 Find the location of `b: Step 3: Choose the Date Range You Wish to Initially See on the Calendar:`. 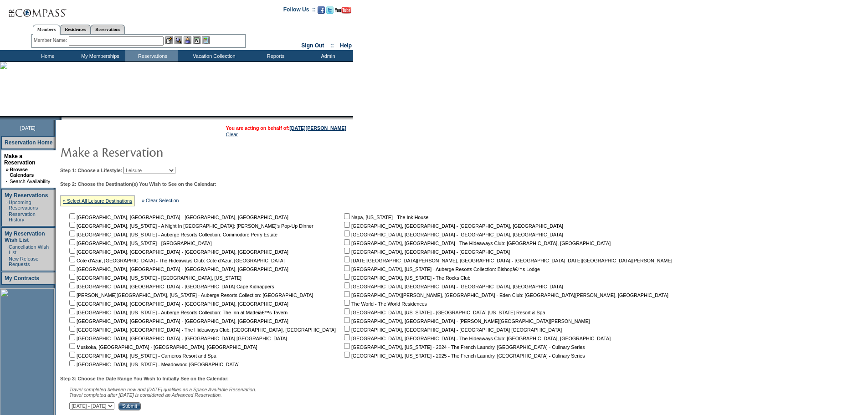

b: Step 3: Choose the Date Range You Wish to Initially See on the Calendar: is located at coordinates (145, 378).